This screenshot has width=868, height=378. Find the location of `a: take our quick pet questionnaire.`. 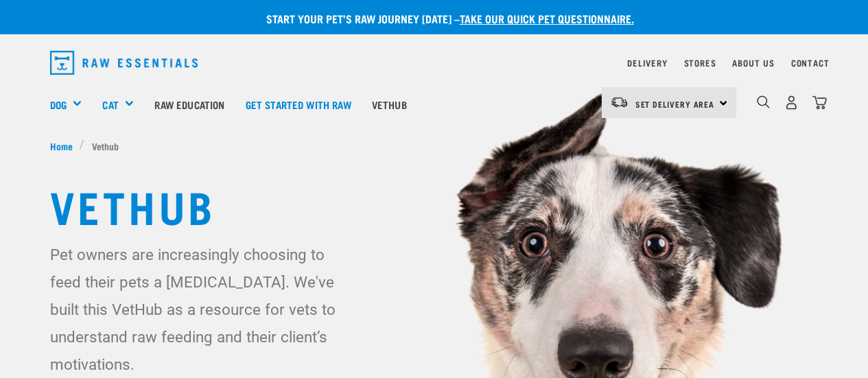

a: take our quick pet questionnaire. is located at coordinates (547, 18).